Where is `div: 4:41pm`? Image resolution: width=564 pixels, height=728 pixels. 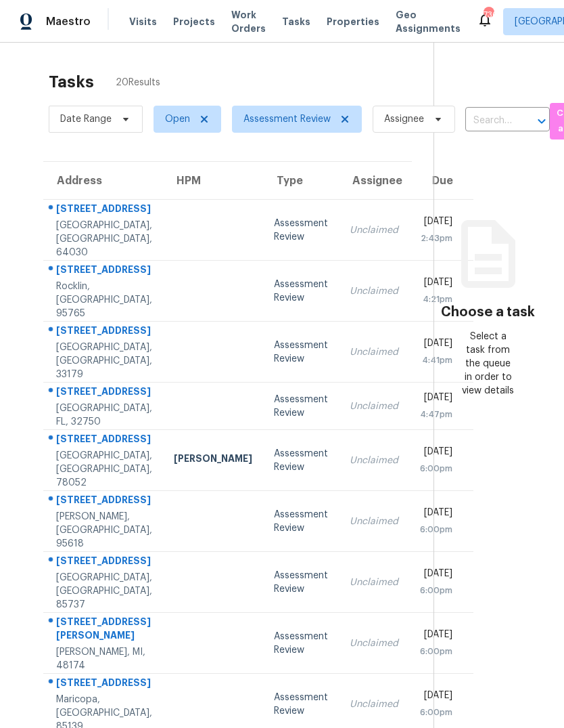 div: 4:41pm is located at coordinates (436, 360).